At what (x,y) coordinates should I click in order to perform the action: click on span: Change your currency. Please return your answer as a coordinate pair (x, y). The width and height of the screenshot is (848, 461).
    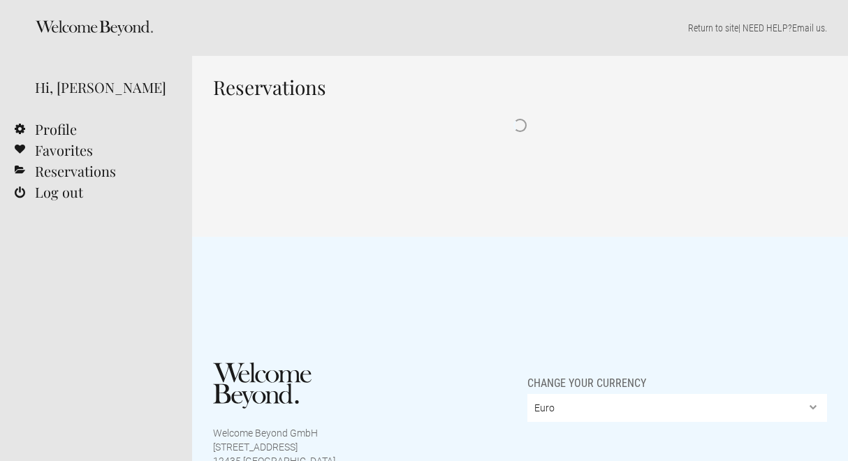
    Looking at the image, I should click on (587, 377).